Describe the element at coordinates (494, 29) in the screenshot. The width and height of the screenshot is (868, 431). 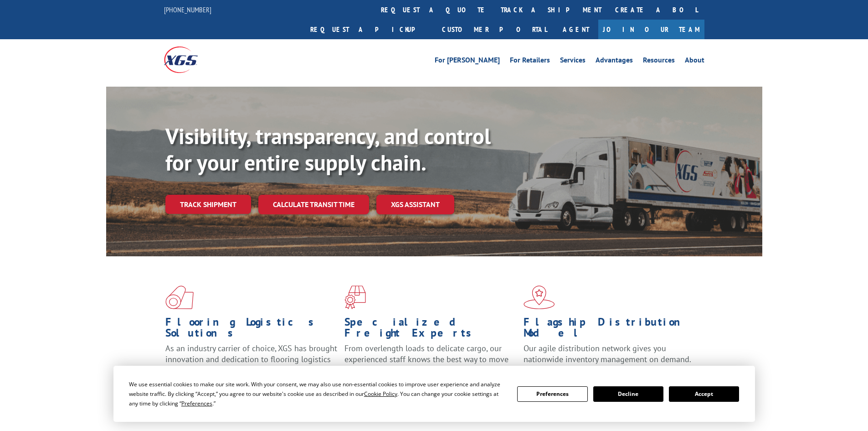
I see `a: Customer Portal` at that location.